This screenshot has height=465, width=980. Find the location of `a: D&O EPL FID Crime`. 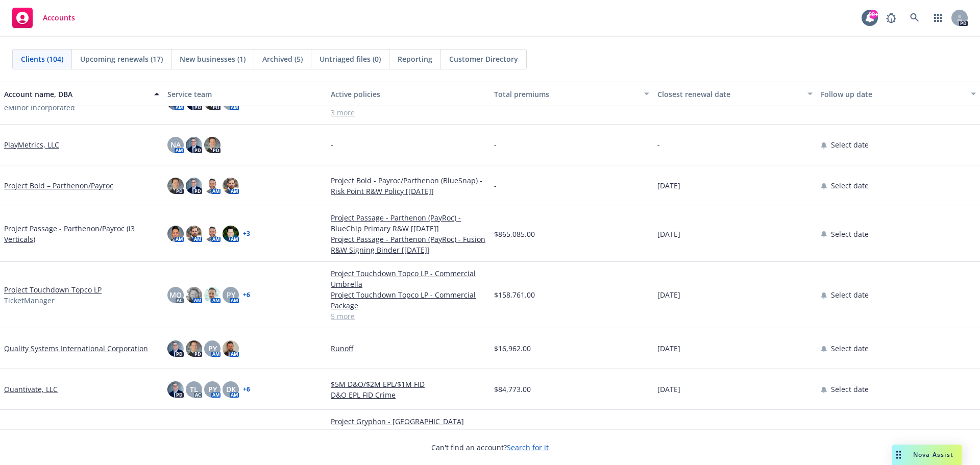

a: D&O EPL FID Crime is located at coordinates (408, 395).